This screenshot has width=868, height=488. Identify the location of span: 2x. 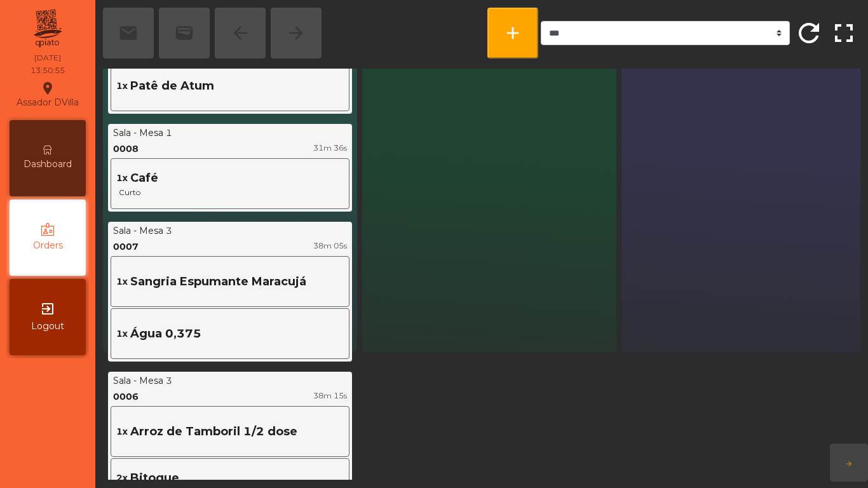
(122, 477).